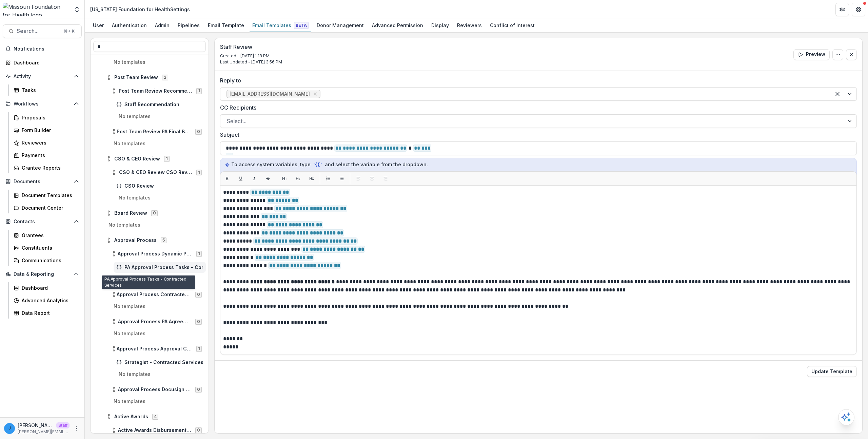 This screenshot has height=439, width=868. I want to click on a: Form Builder, so click(46, 130).